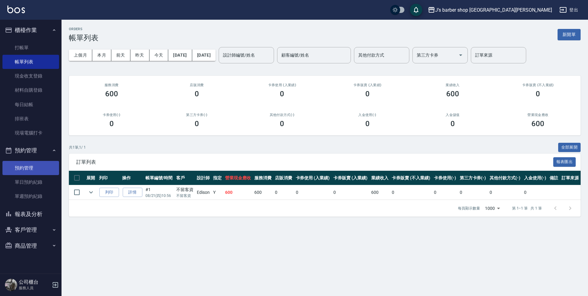 The width and height of the screenshot is (588, 296). I want to click on th: 訂單來源, so click(570, 178).